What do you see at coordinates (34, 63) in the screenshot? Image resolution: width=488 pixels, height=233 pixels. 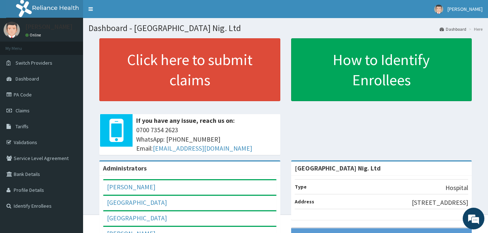 I see `span: Switch Providers` at bounding box center [34, 63].